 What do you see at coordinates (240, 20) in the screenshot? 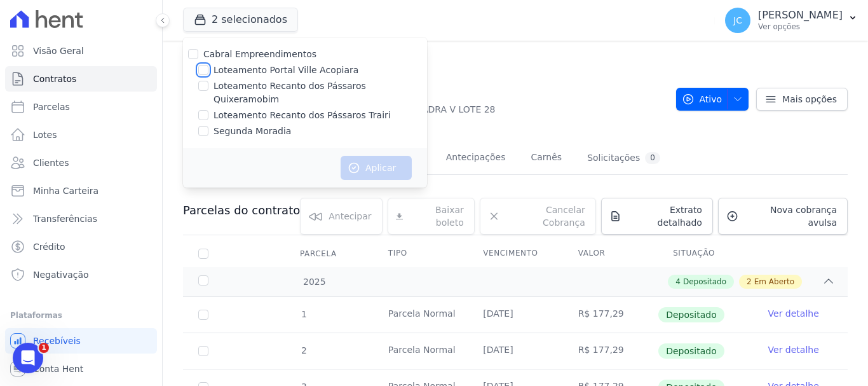
I see `button: 2 selecionados` at bounding box center [240, 20].